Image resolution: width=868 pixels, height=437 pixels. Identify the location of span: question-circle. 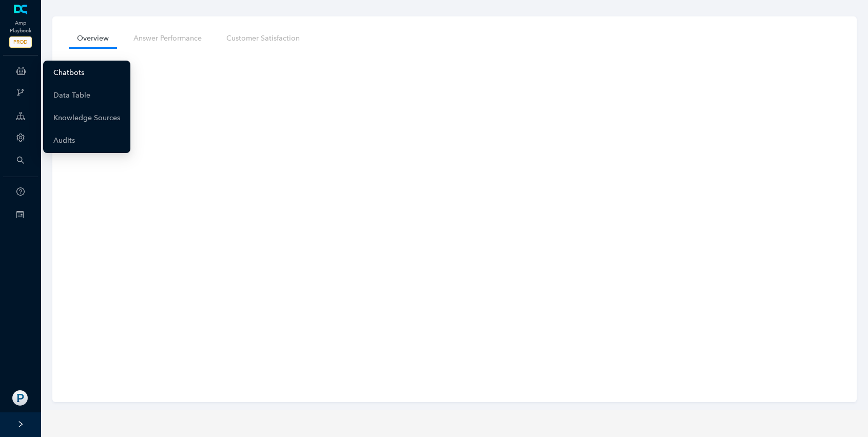
(21, 192).